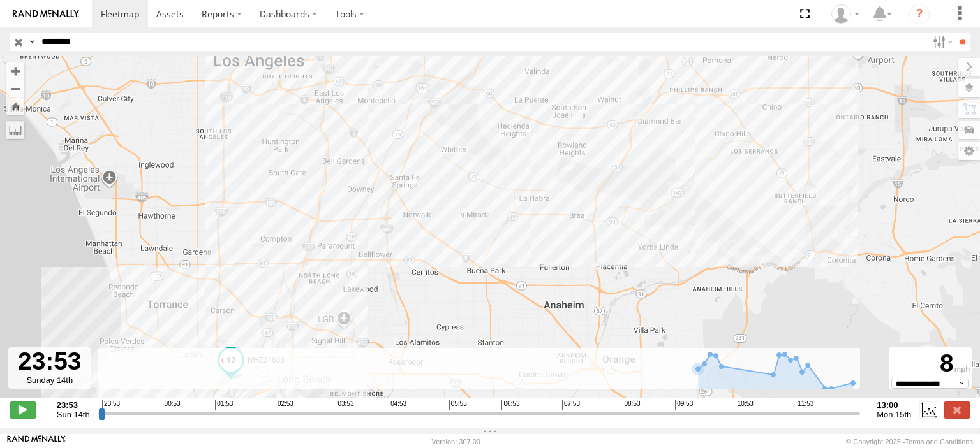 This screenshot has height=448, width=980. Describe the element at coordinates (456, 442) in the screenshot. I see `div: Version: 307.00` at that location.